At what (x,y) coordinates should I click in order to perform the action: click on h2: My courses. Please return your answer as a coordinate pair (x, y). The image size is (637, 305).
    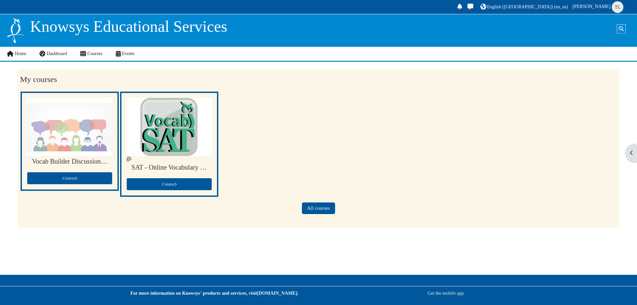
    Looking at the image, I should click on (318, 79).